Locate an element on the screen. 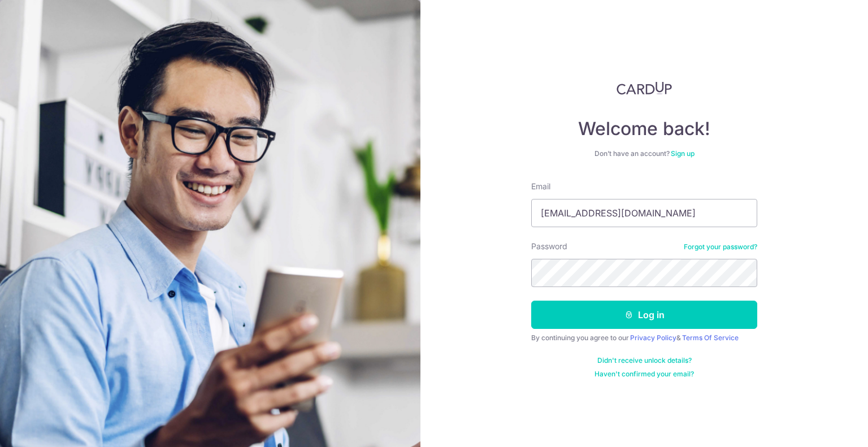 The height and width of the screenshot is (447, 868). label: Password is located at coordinates (549, 247).